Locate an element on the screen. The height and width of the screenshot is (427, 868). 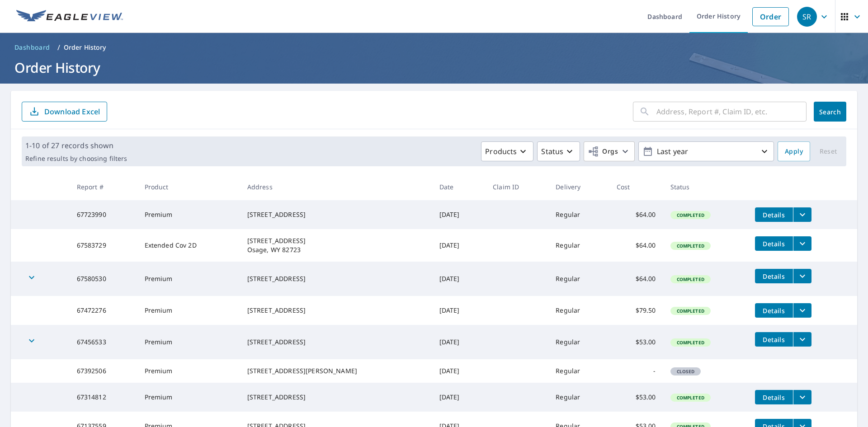
p: 1-10 of 27 records shown is located at coordinates (76, 145).